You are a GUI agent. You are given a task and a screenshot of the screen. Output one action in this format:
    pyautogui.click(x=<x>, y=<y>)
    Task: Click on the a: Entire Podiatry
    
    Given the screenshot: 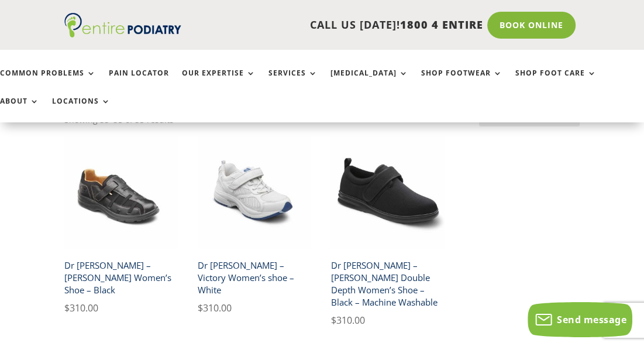 What is the action you would take?
    pyautogui.click(x=123, y=34)
    